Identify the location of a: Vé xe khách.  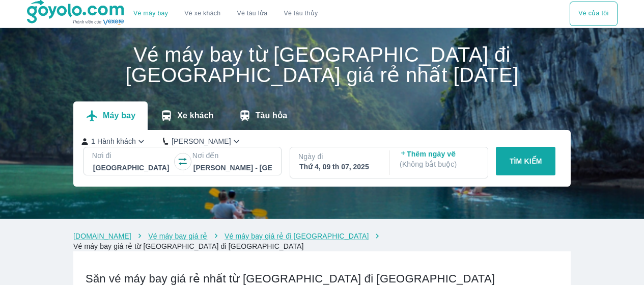
(202, 13).